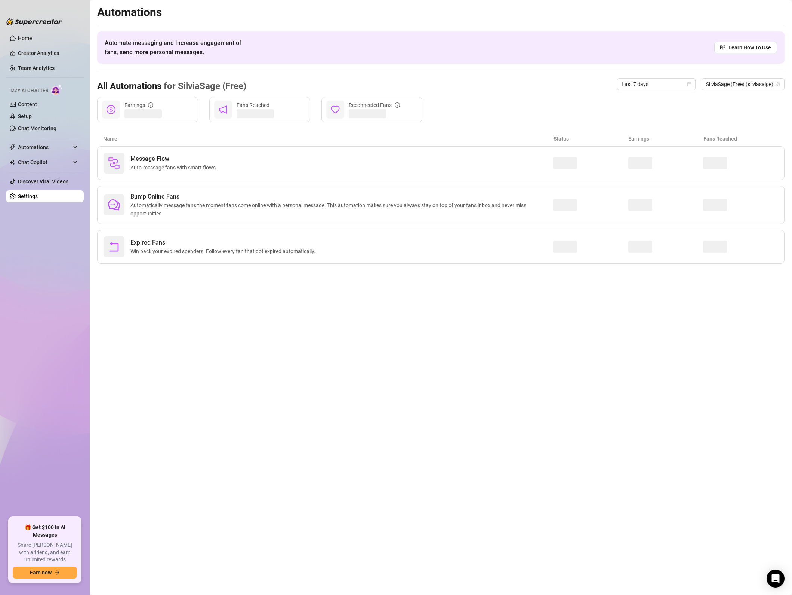 Image resolution: width=792 pixels, height=595 pixels. I want to click on span: Chat Copilot, so click(44, 162).